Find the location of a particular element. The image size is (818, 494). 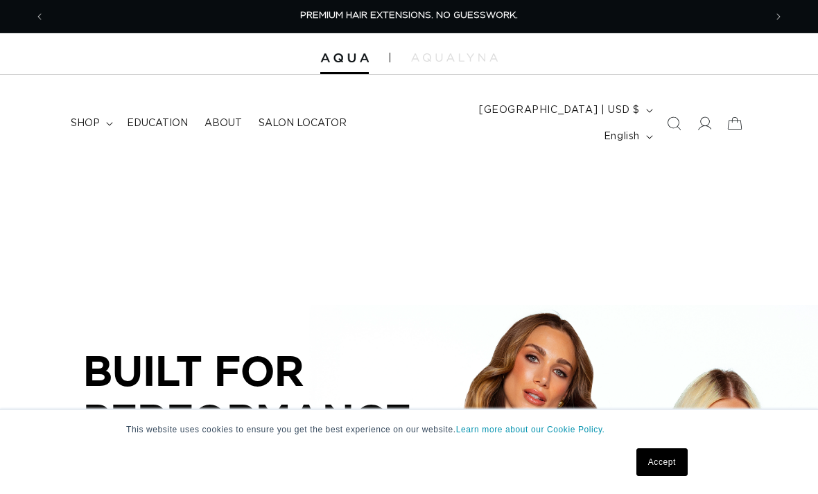

button: Previous announcement is located at coordinates (40, 17).